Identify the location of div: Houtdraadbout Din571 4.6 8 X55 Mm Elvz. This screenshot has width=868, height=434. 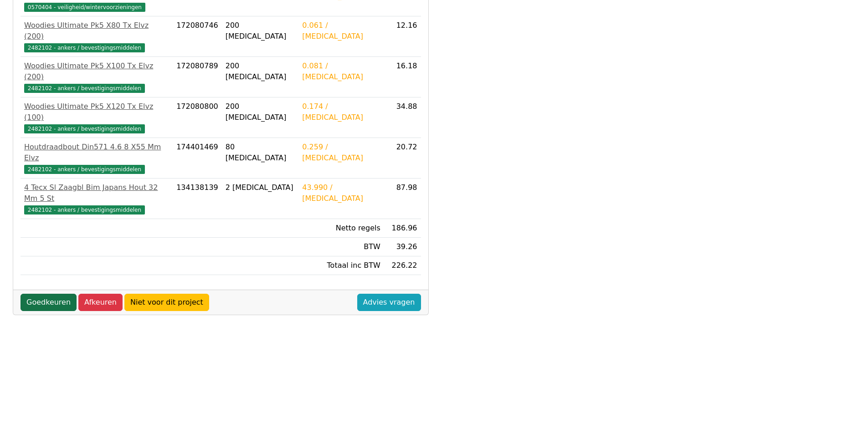
(96, 153).